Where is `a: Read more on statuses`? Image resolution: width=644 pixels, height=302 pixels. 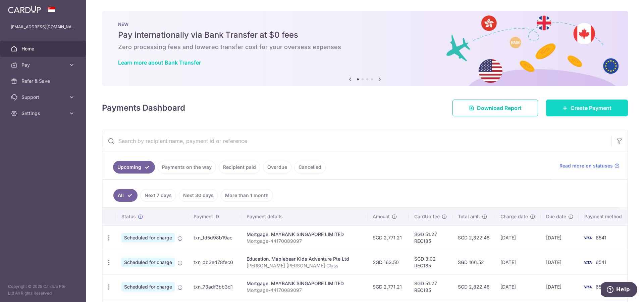 a: Read more on statuses is located at coordinates (590, 166).